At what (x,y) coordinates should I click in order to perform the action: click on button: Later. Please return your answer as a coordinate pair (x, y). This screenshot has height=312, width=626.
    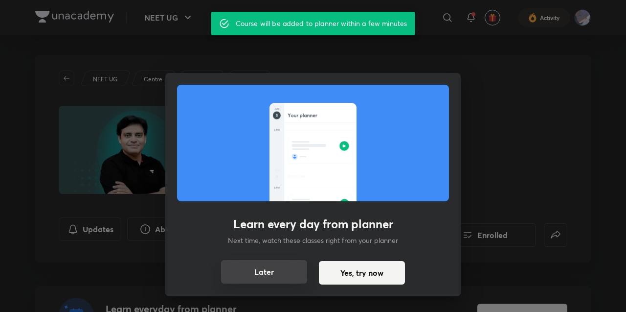
    Looking at the image, I should click on (264, 272).